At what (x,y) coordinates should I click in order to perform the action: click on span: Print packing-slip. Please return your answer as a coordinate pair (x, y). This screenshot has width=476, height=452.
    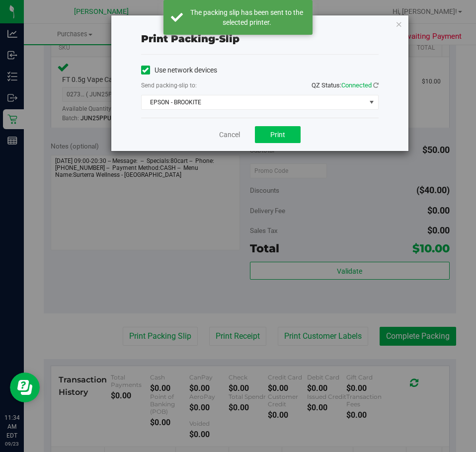
    Looking at the image, I should click on (190, 39).